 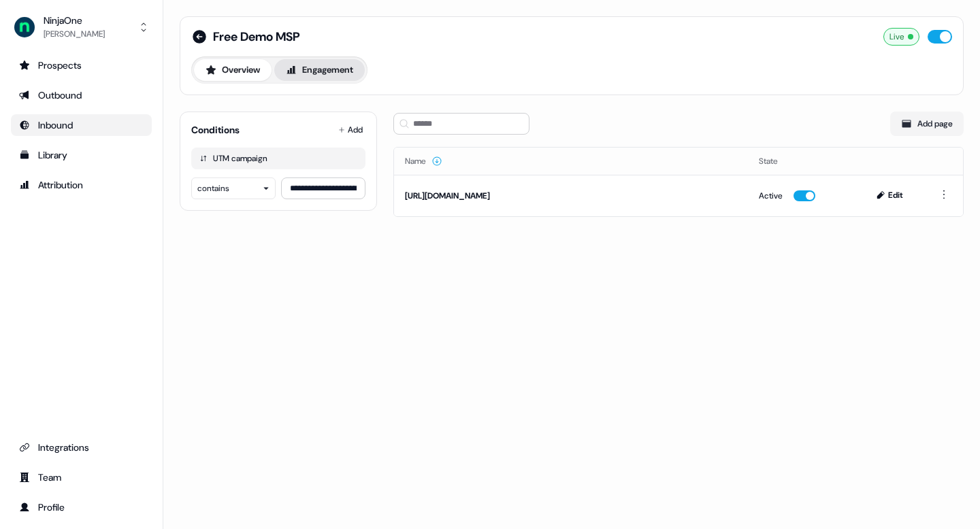 I want to click on div: Conditions, so click(x=215, y=130).